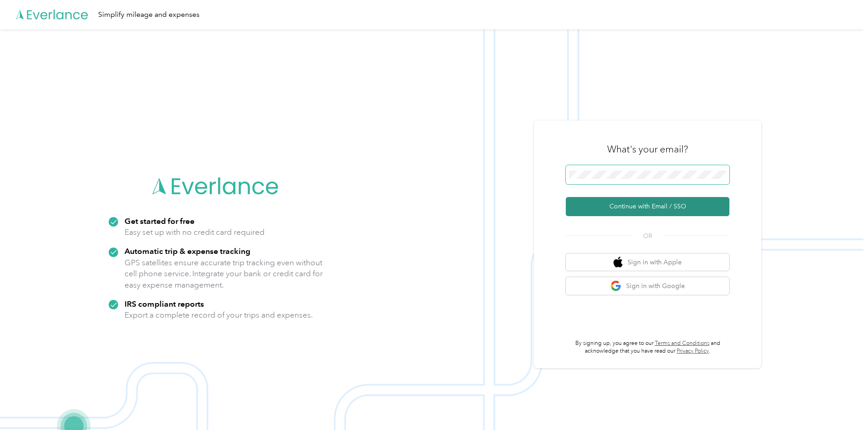 Image resolution: width=868 pixels, height=430 pixels. What do you see at coordinates (187, 251) in the screenshot?
I see `strong: Automatic trip & expense tracking` at bounding box center [187, 251].